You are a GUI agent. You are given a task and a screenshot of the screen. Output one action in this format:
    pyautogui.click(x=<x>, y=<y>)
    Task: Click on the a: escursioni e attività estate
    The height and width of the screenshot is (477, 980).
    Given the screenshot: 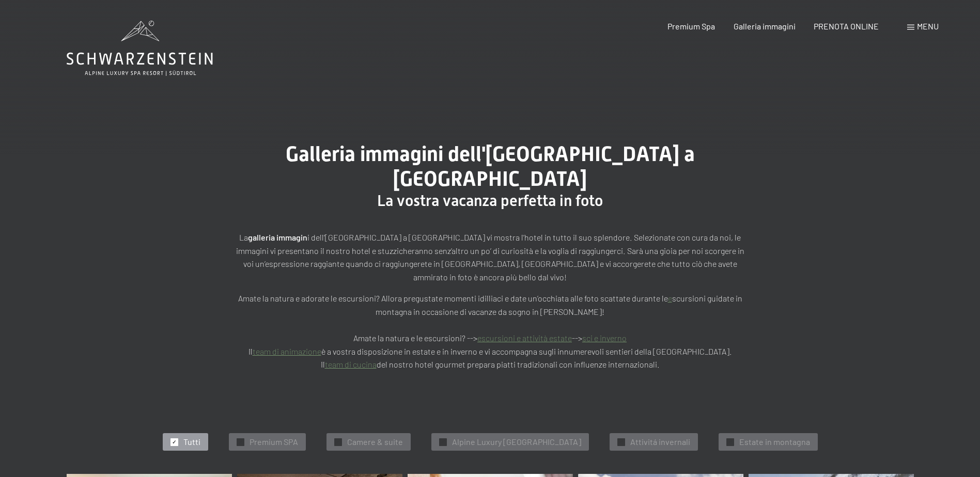 What is the action you would take?
    pyautogui.click(x=524, y=337)
    